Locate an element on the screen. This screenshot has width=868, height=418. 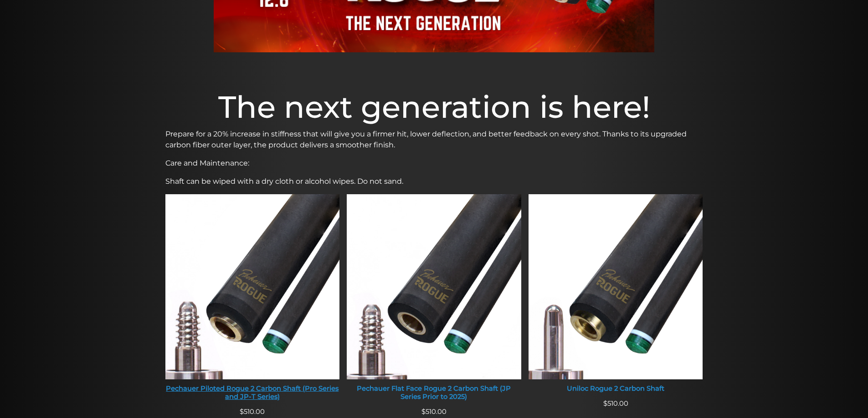
p: Care and Maintenance: is located at coordinates (434, 163).